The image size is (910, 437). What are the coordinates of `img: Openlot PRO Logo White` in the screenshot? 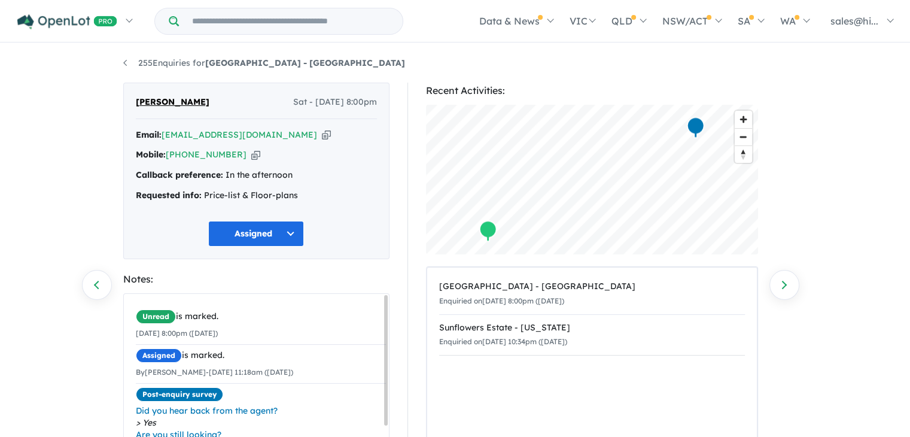 It's located at (67, 22).